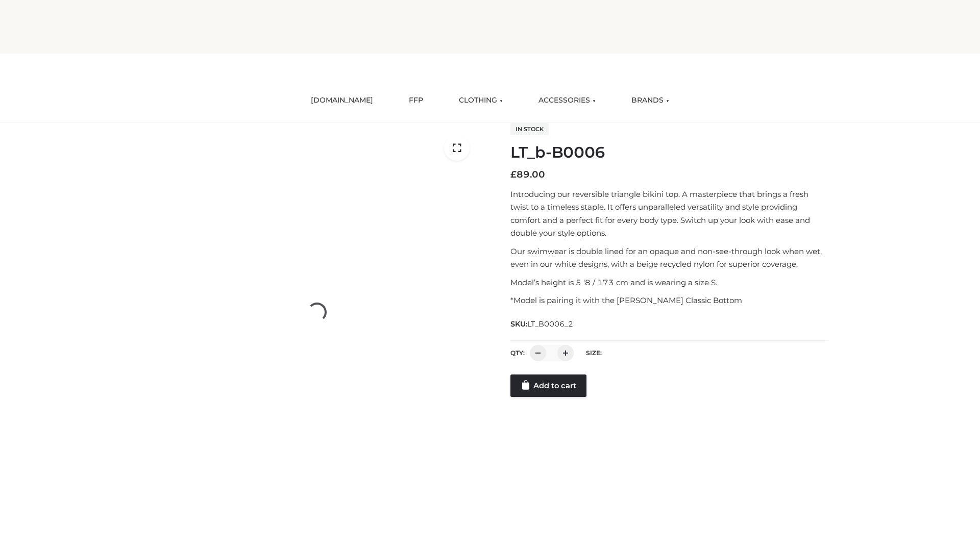  What do you see at coordinates (669, 153) in the screenshot?
I see `h1: LT_b-B0006` at bounding box center [669, 153].